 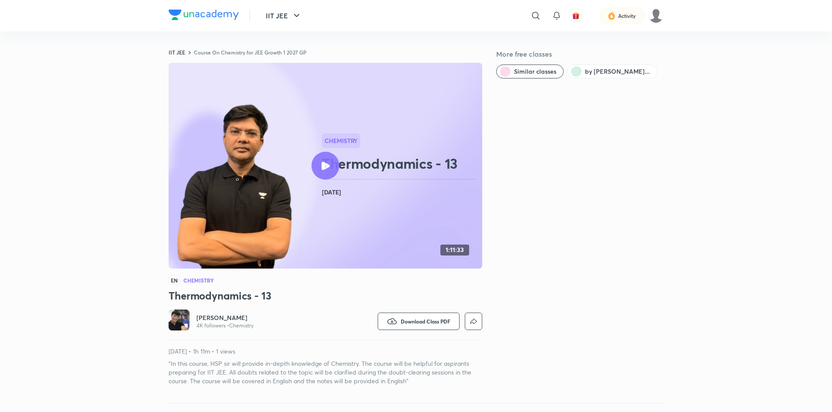 What do you see at coordinates (204, 16) in the screenshot?
I see `a: Company Logo` at bounding box center [204, 16].